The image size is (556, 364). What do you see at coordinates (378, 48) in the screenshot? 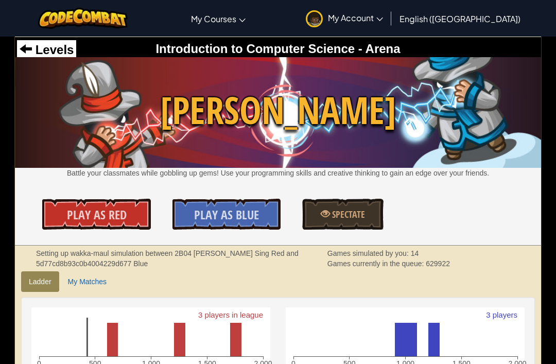
I see `span: - Arena` at bounding box center [378, 48].